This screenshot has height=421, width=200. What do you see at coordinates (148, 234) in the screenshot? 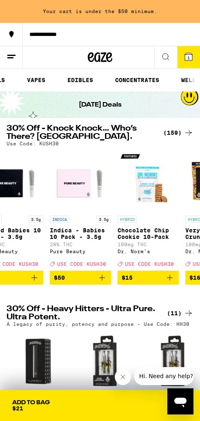
I see `p: Chocolate Chip Cookie 10-Pack` at bounding box center [148, 234].